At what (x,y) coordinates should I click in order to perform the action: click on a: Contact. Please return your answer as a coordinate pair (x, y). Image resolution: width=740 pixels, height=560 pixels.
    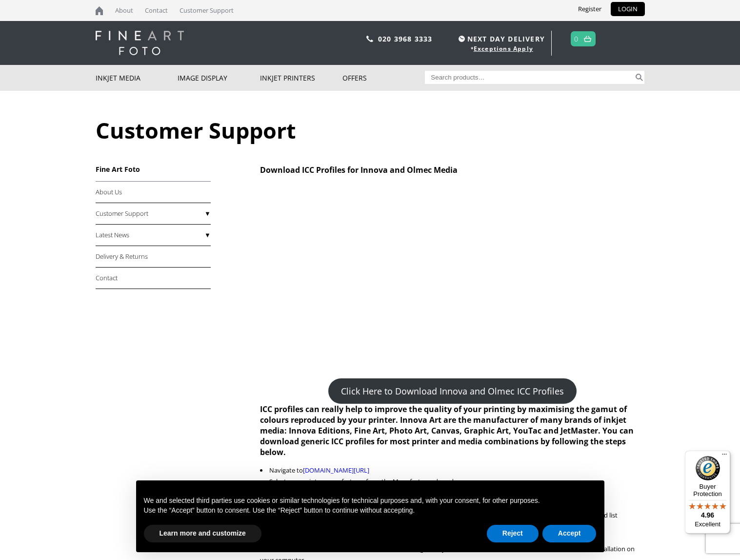
    Looking at the image, I should click on (153, 278).